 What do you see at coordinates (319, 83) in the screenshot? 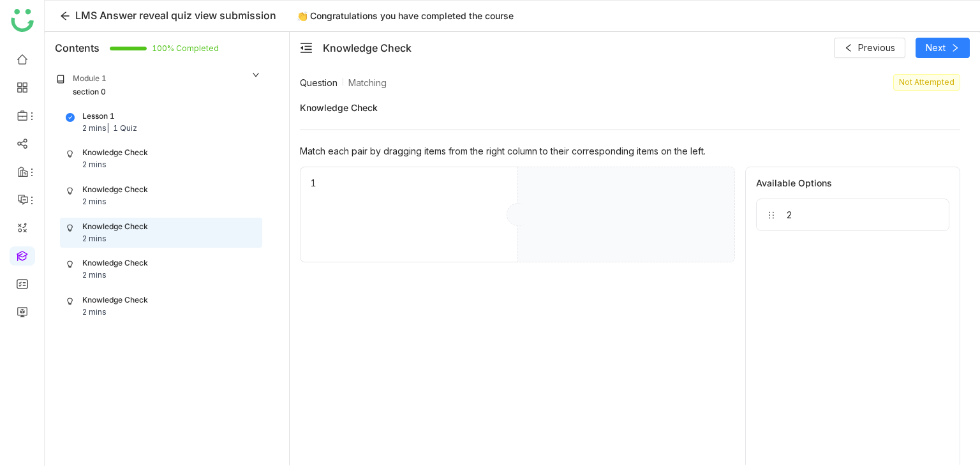
I see `span: Question` at bounding box center [319, 83].